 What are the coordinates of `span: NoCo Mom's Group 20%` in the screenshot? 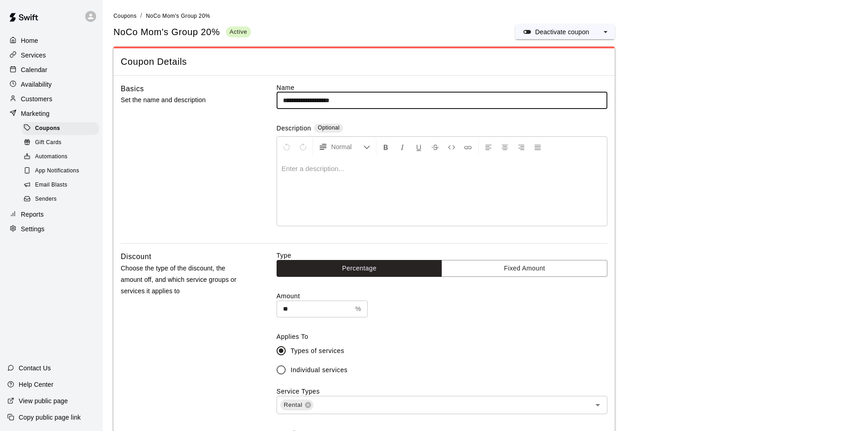 It's located at (178, 16).